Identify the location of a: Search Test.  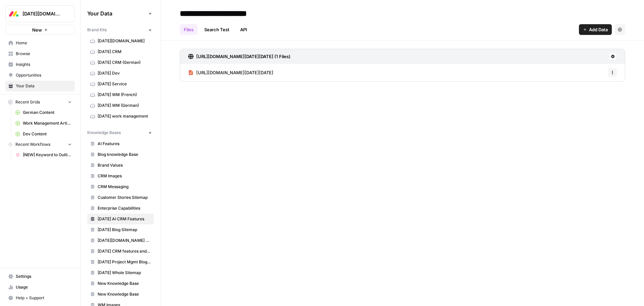
(217, 29).